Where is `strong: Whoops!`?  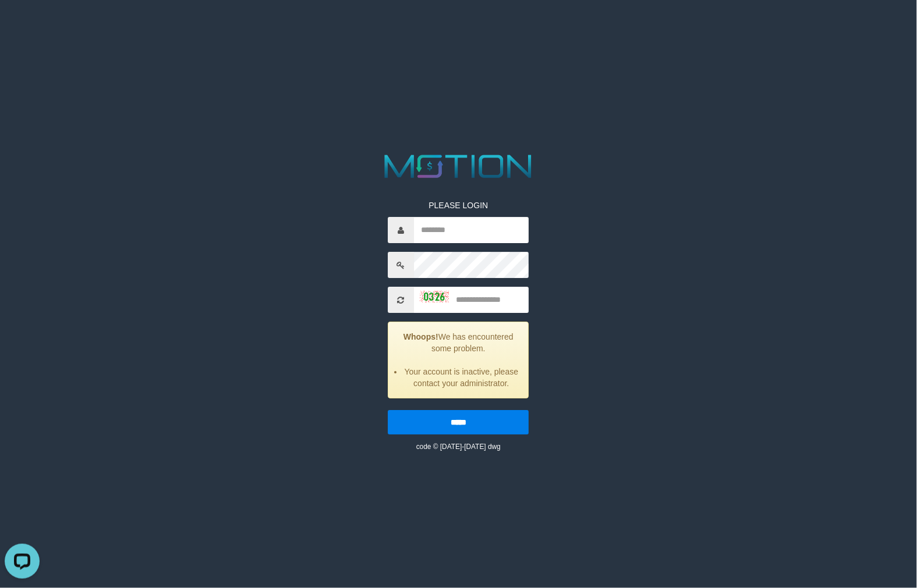 strong: Whoops! is located at coordinates (421, 337).